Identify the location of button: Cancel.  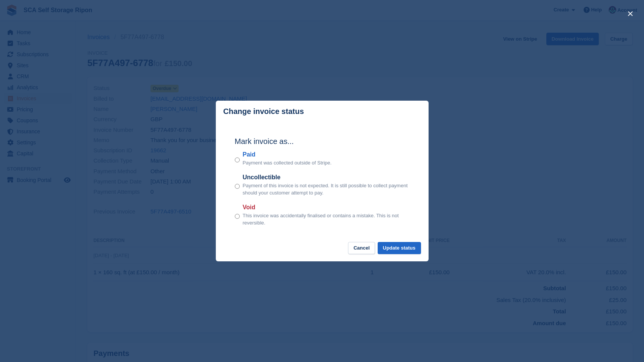
(362, 248).